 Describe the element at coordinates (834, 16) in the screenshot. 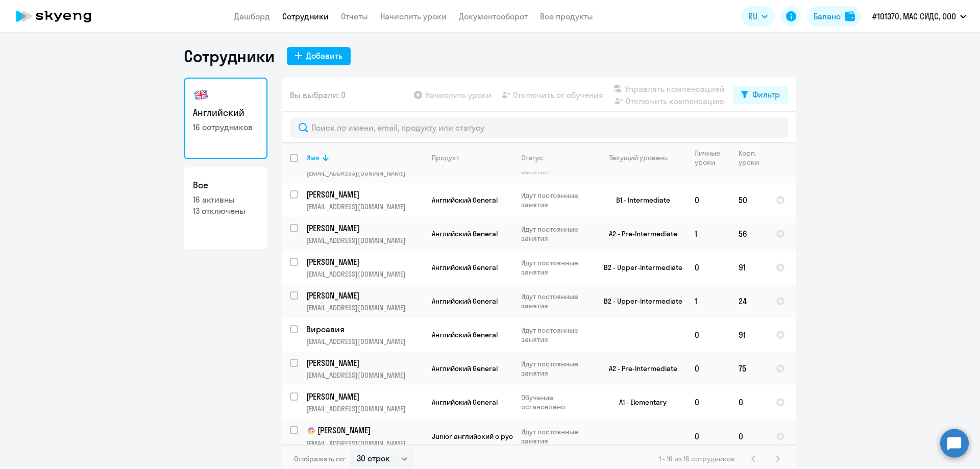

I see `a: Балансbalance` at that location.